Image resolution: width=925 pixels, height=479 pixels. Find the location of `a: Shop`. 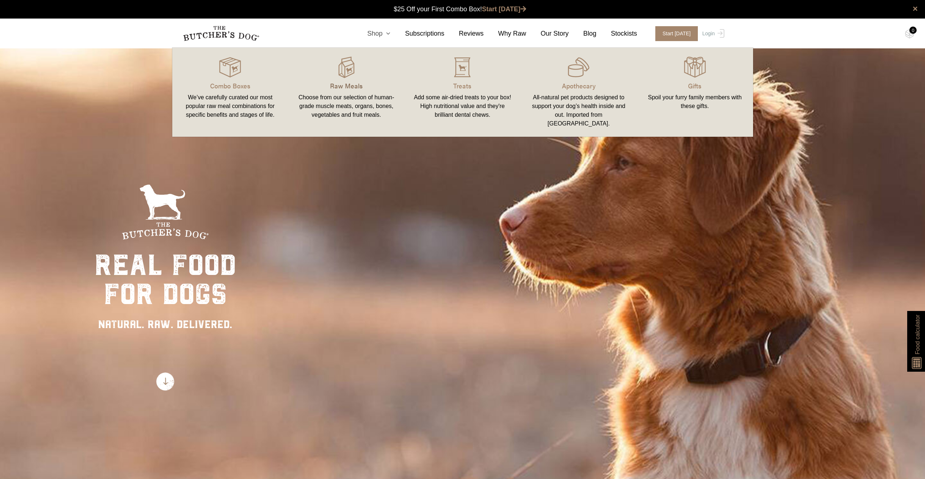

a: Shop is located at coordinates (371, 33).